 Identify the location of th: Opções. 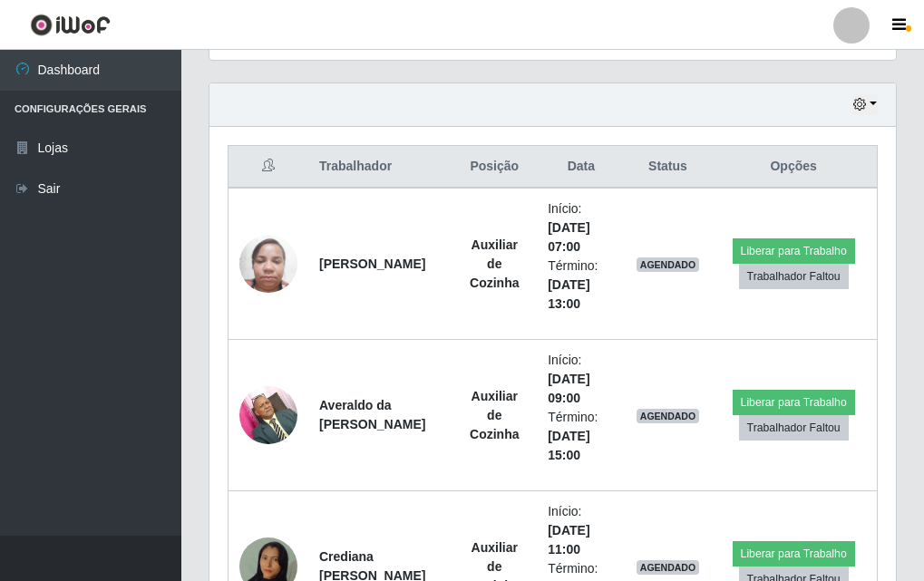
(794, 166).